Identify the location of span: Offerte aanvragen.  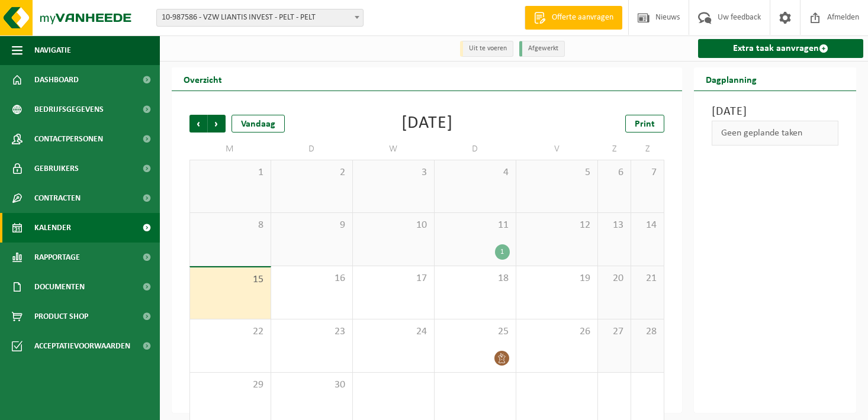
(582, 18).